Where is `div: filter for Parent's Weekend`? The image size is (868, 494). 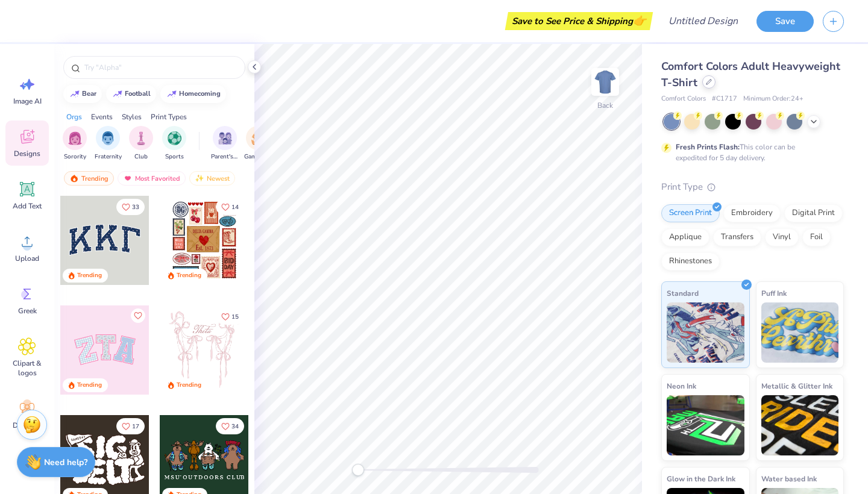
div: filter for Parent's Weekend is located at coordinates (225, 144).